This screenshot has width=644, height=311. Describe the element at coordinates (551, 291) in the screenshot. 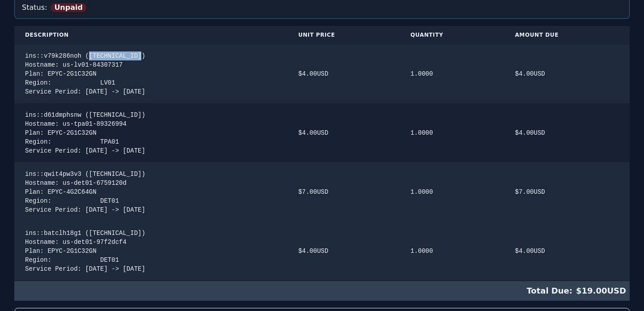

I see `span: Total Due:` at that location.